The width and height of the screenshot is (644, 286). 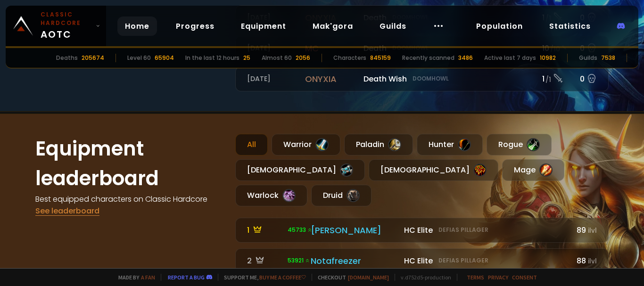 I want to click on a: Home, so click(x=137, y=26).